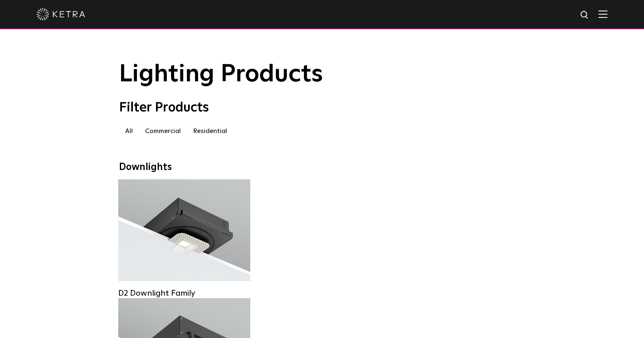 Image resolution: width=644 pixels, height=338 pixels. I want to click on img: Hamburger%20Nav.svg, so click(603, 14).